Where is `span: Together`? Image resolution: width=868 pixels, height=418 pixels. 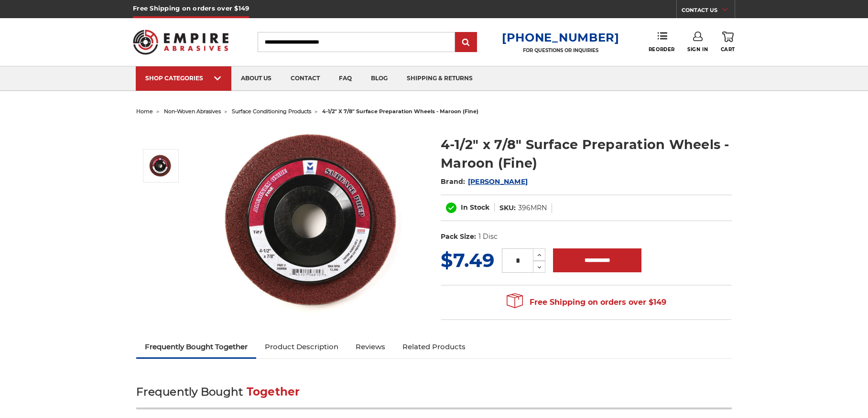 span: Together is located at coordinates (273, 392).